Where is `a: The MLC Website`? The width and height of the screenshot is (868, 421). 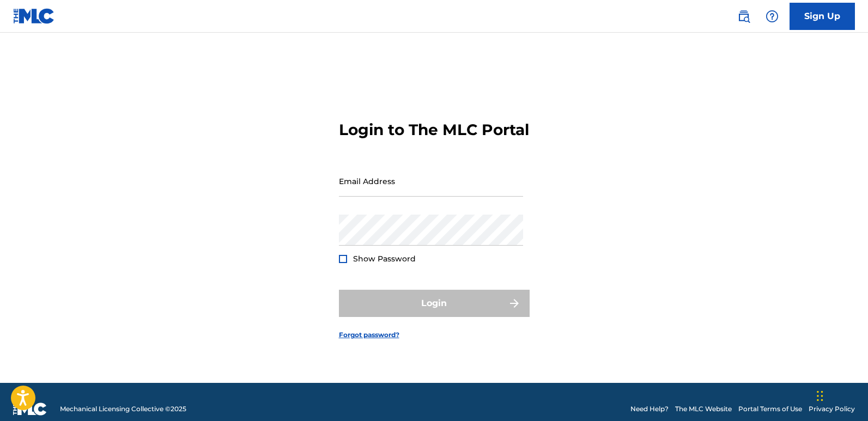 a: The MLC Website is located at coordinates (704, 409).